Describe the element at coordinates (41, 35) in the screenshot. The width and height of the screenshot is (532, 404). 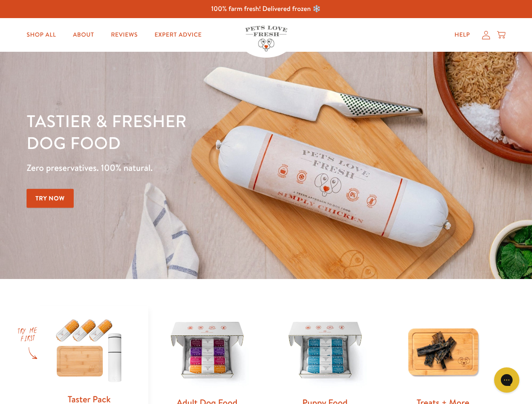
I see `a: Shop All` at that location.